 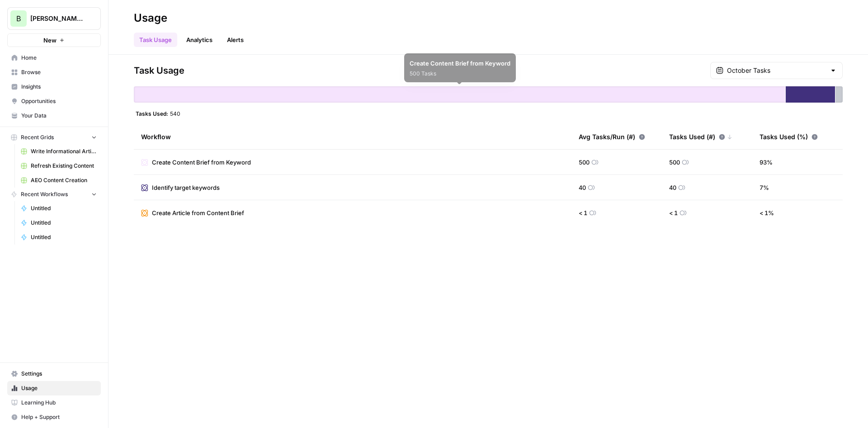 I want to click on span: 540, so click(x=175, y=114).